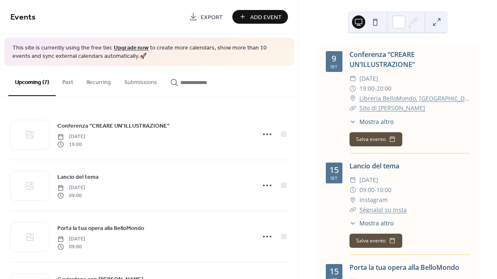  I want to click on span: Add Event, so click(266, 17).